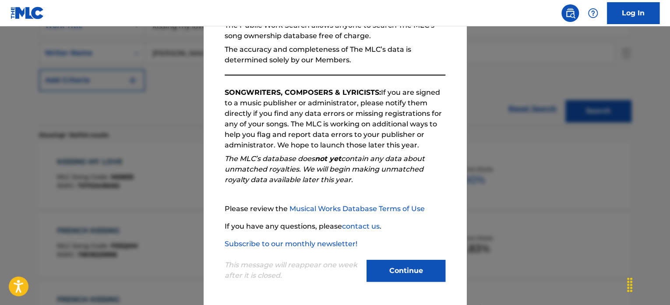  I want to click on a: Subscribe to our monthly newsletter!, so click(291, 243).